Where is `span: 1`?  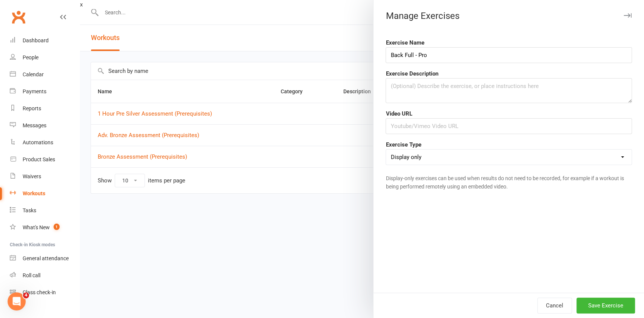
span: 1 is located at coordinates (57, 226).